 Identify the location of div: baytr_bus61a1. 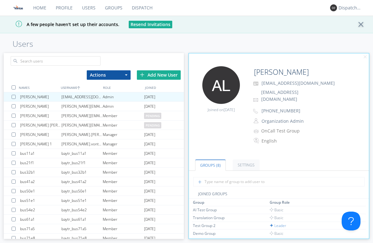
(82, 219).